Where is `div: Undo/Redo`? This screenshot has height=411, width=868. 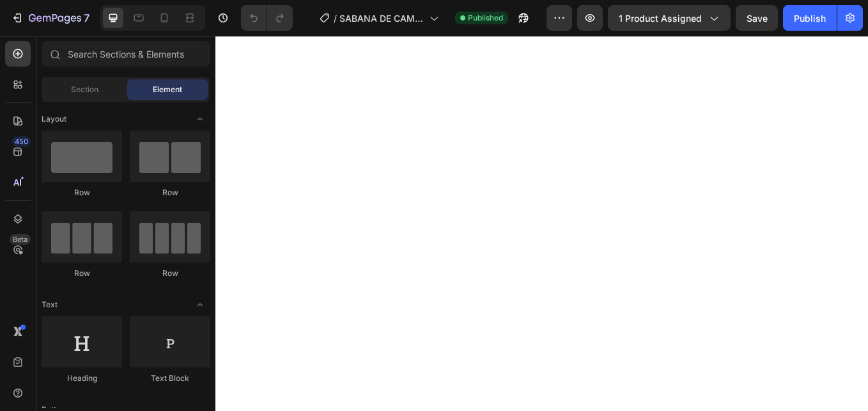 div: Undo/Redo is located at coordinates (267, 18).